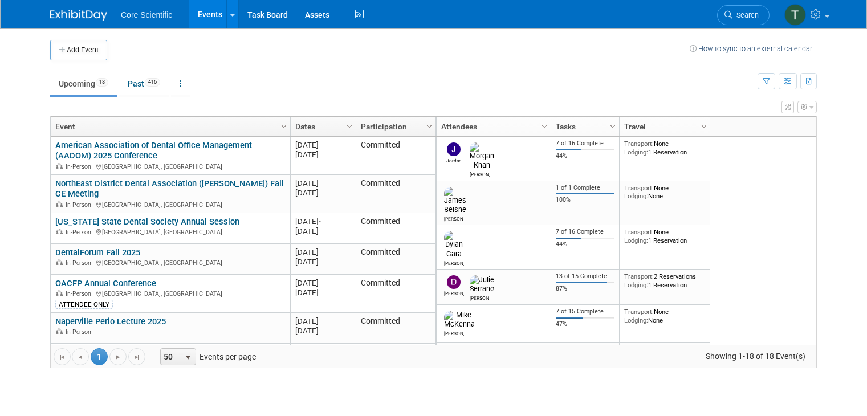 The height and width of the screenshot is (416, 867). What do you see at coordinates (102, 82) in the screenshot?
I see `span: 18` at bounding box center [102, 82].